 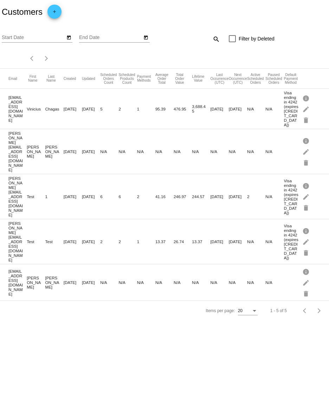 I want to click on button: Change sorting for Email, so click(x=13, y=78).